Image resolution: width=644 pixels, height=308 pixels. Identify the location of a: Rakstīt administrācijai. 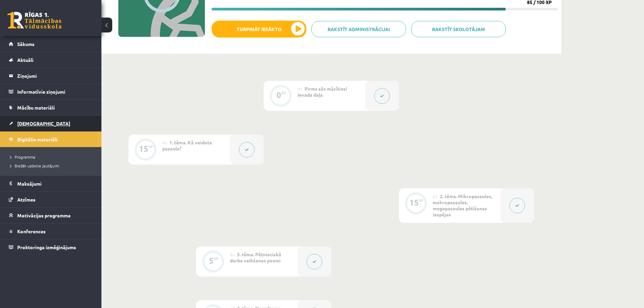
(359, 29).